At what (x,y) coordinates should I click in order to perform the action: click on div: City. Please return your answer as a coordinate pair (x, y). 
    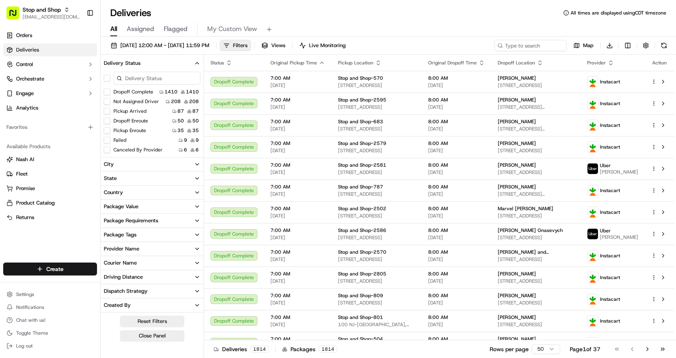
    Looking at the image, I should click on (109, 164).